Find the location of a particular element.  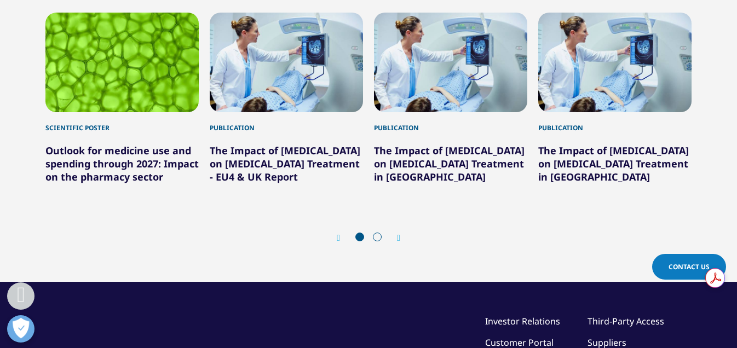

div: 3 / 6 is located at coordinates (451, 98).